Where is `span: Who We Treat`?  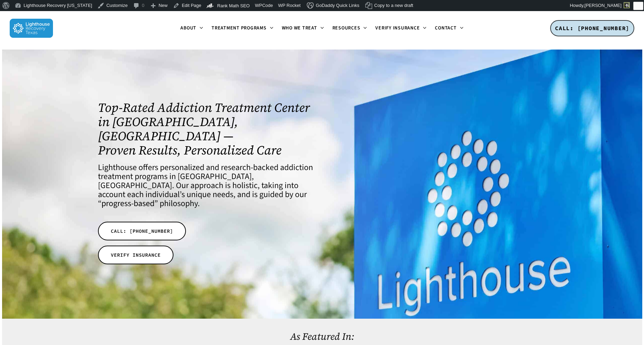
span: Who We Treat is located at coordinates (299, 28).